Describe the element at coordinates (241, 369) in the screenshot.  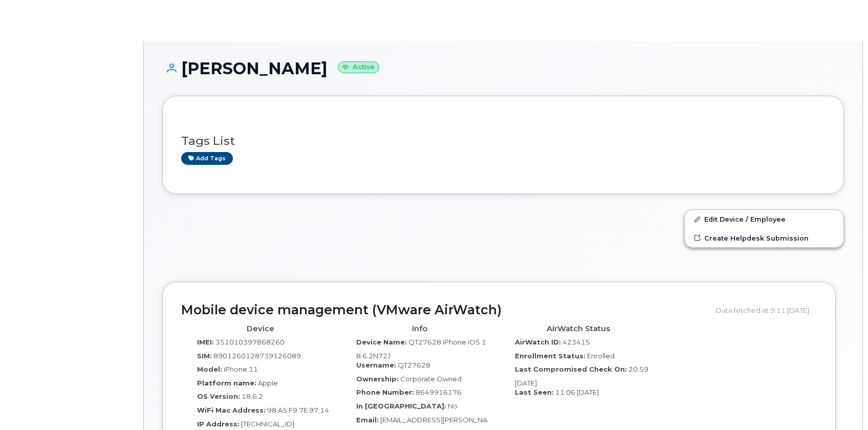
I see `span: iPhone 11` at that location.